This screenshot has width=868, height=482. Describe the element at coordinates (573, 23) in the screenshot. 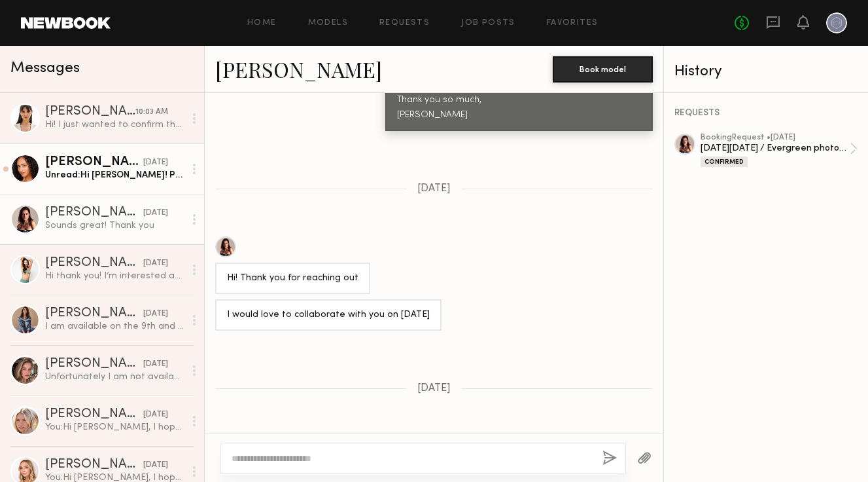

I see `a: Favorites` at that location.